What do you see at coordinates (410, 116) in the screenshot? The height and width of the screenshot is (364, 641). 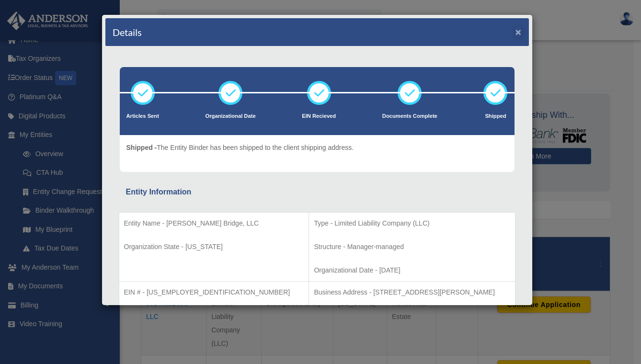 I see `p: Documents Complete` at bounding box center [410, 116].